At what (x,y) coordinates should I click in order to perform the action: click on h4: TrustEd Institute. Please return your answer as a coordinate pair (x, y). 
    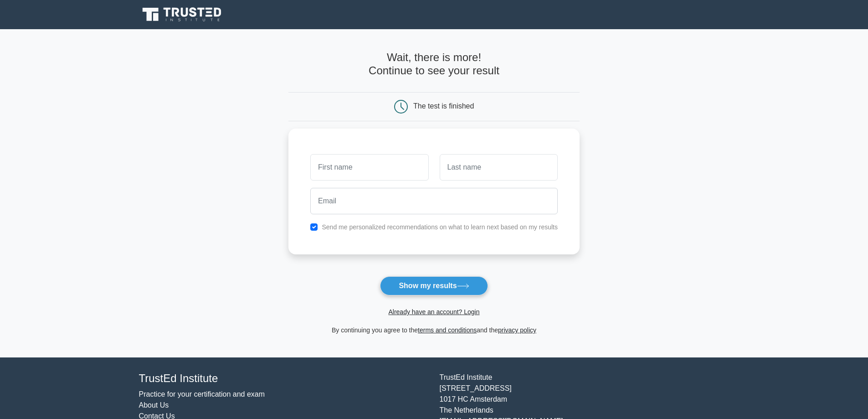
    Looking at the image, I should click on (284, 378).